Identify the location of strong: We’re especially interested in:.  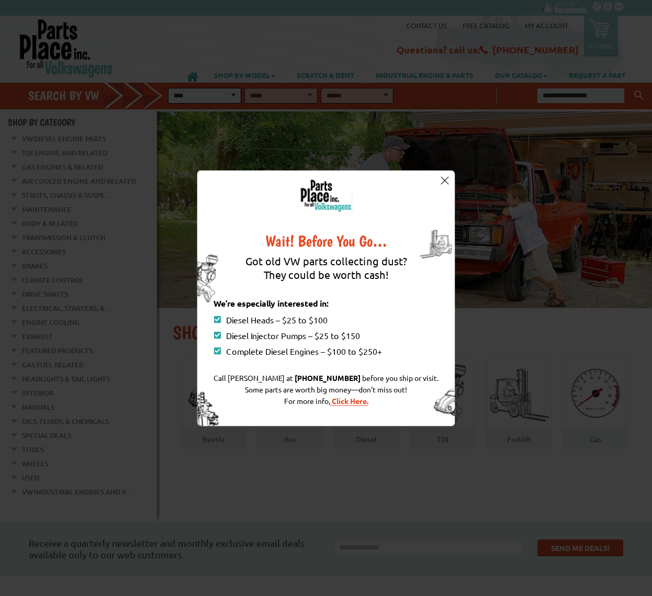
(271, 302).